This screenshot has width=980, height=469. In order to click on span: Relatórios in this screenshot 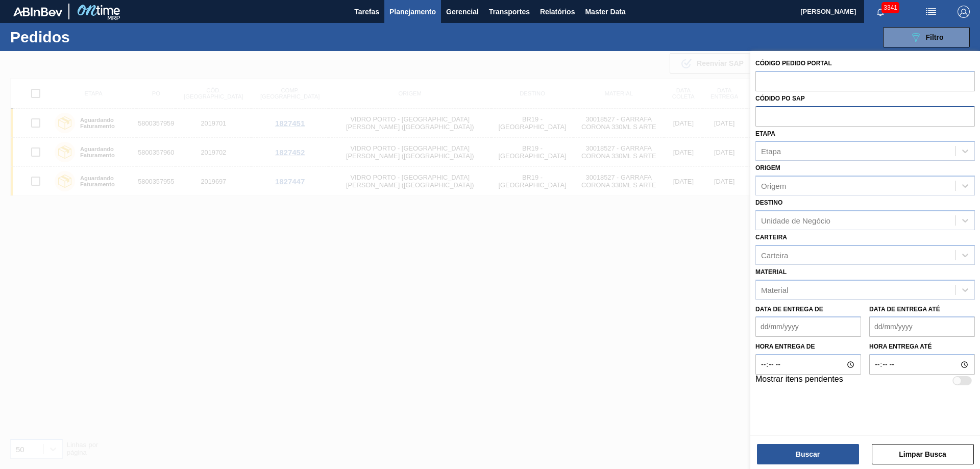, I will do `click(557, 12)`.